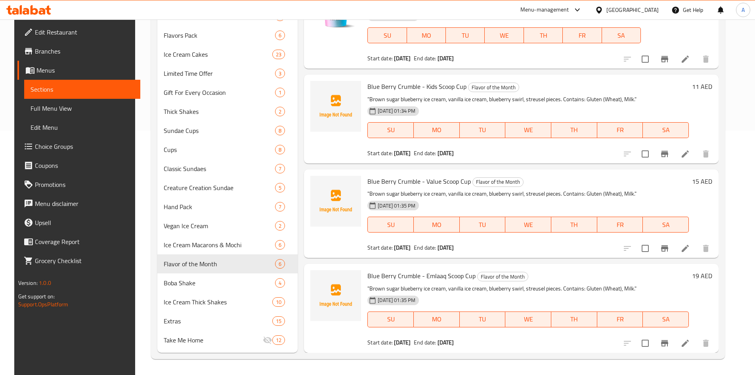 This screenshot has width=755, height=375. Describe the element at coordinates (417, 86) in the screenshot. I see `span: Blue Berry Crumble - Kids Scoop Cup` at that location.